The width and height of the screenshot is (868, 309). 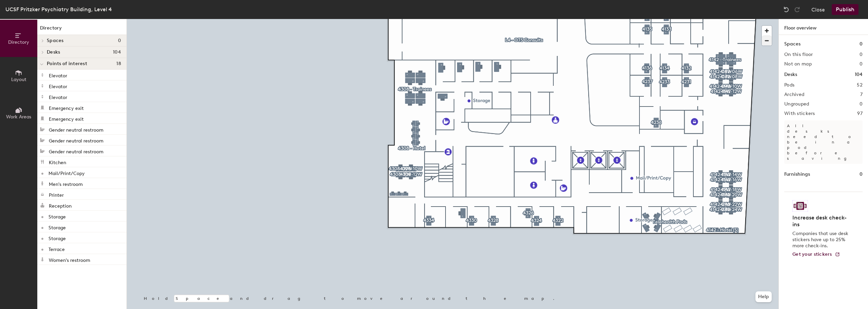 What do you see at coordinates (793, 44) in the screenshot?
I see `h1: Spaces` at bounding box center [793, 44].